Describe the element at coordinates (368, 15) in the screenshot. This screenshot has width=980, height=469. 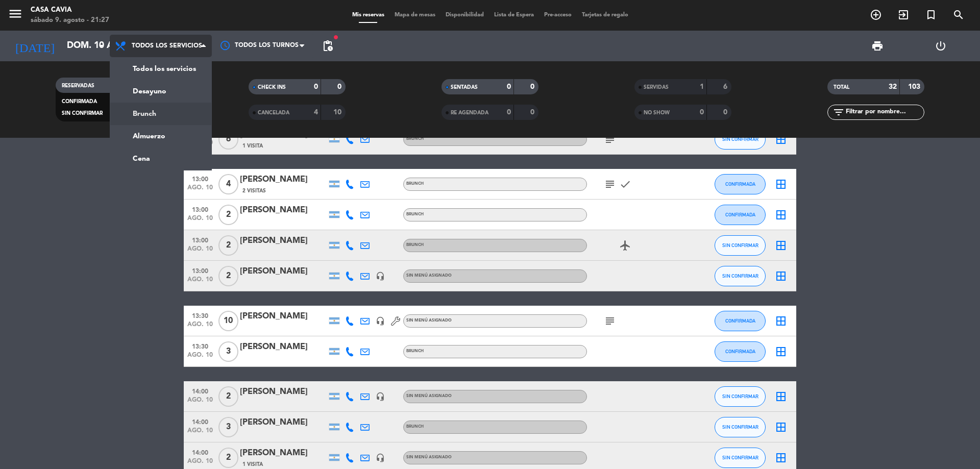
I see `span: Mis reservas` at that location.